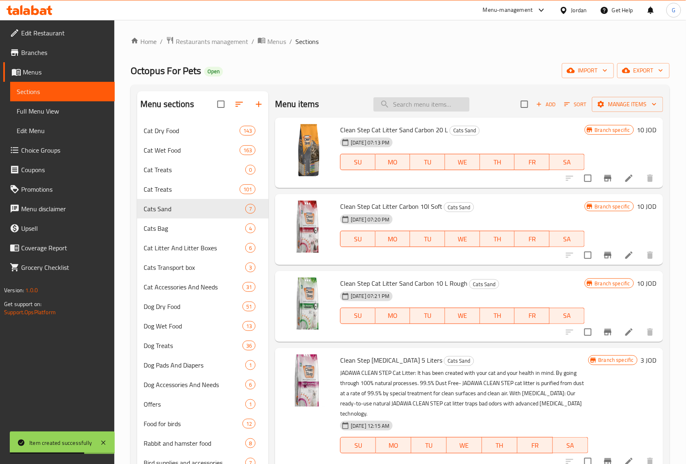  I want to click on span: Cat Litter And Litter Boxes, so click(194, 248).